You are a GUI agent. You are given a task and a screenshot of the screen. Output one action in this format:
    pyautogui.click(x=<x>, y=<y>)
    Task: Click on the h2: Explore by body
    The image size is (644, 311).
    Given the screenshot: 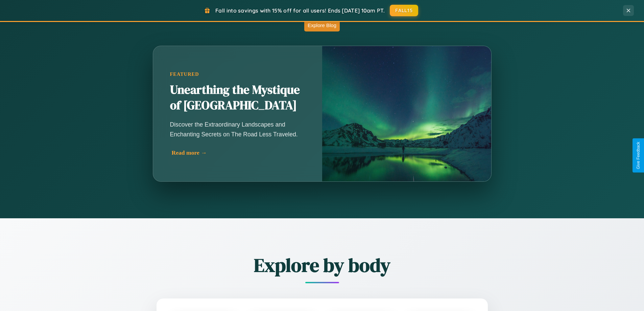 What is the action you would take?
    pyautogui.click(x=322, y=265)
    